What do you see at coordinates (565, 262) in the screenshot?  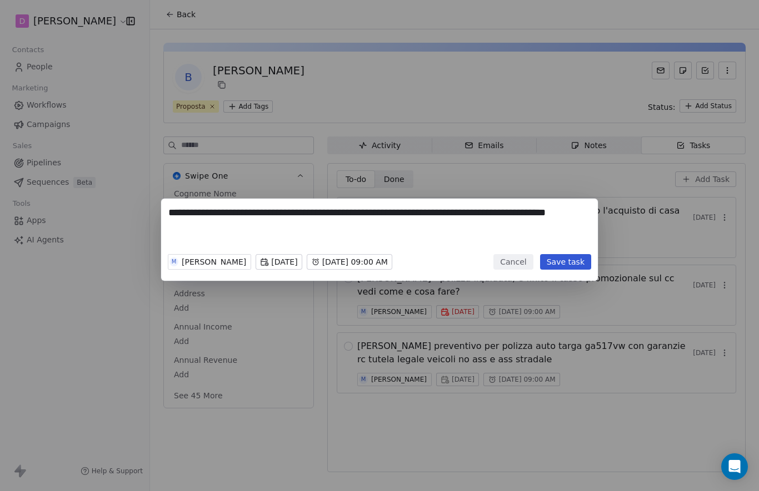 I see `button: Save task` at bounding box center [565, 262].